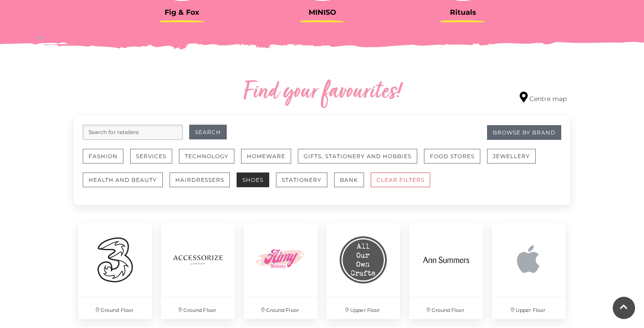  I want to click on button: Fashion, so click(103, 156).